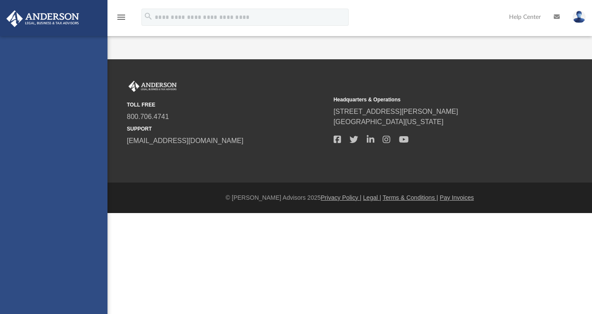 This screenshot has width=592, height=314. Describe the element at coordinates (579, 17) in the screenshot. I see `img: User Pic` at that location.